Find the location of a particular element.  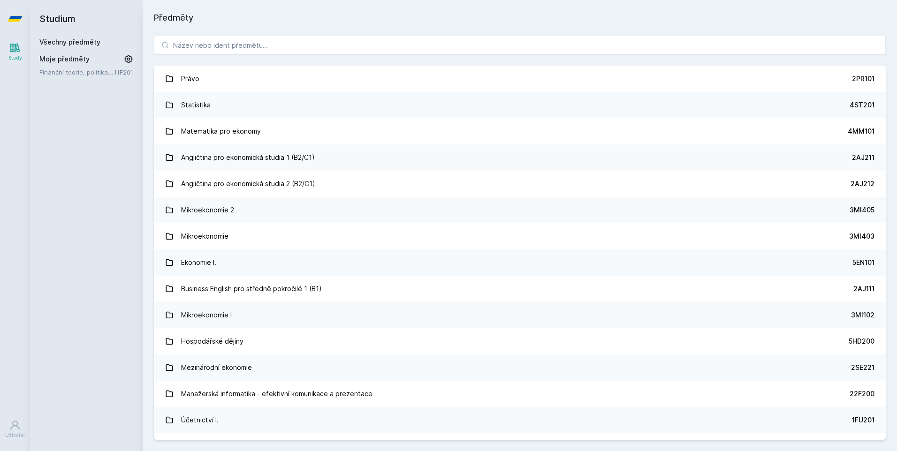

div: Právo is located at coordinates (190, 79).